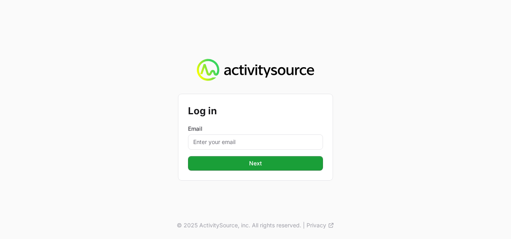 The image size is (511, 239). Describe the element at coordinates (256, 142) in the screenshot. I see `input: Enter your email` at that location.